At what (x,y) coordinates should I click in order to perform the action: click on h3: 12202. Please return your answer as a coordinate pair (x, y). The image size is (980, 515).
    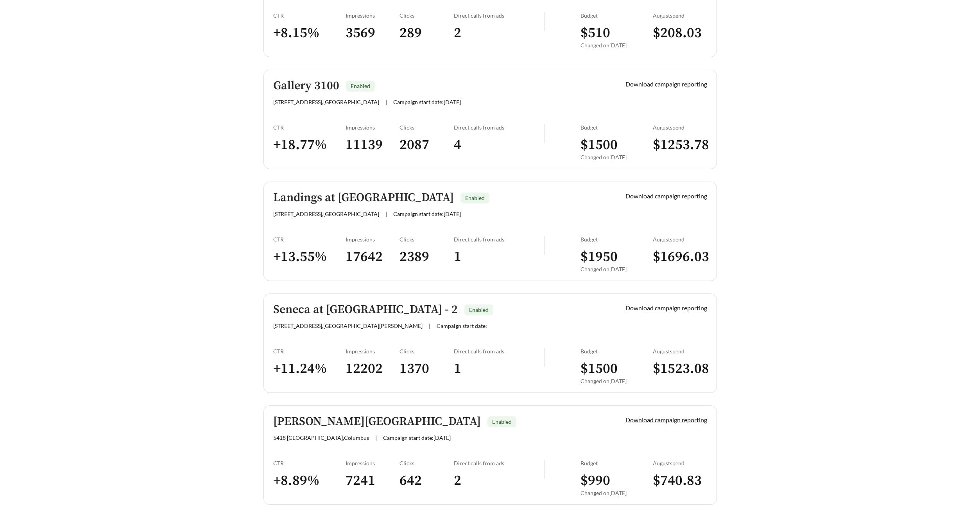
    Looking at the image, I should click on (373, 368).